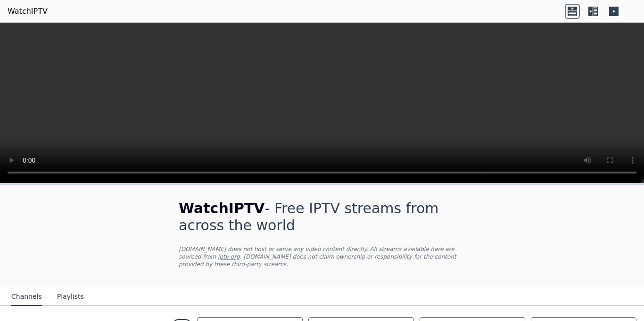  What do you see at coordinates (70, 296) in the screenshot?
I see `button: Playlists` at bounding box center [70, 296].